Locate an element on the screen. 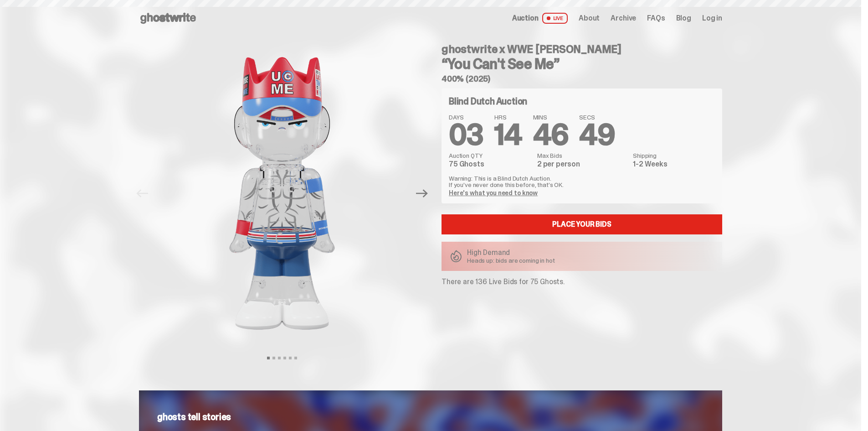  span: About is located at coordinates (589, 18).